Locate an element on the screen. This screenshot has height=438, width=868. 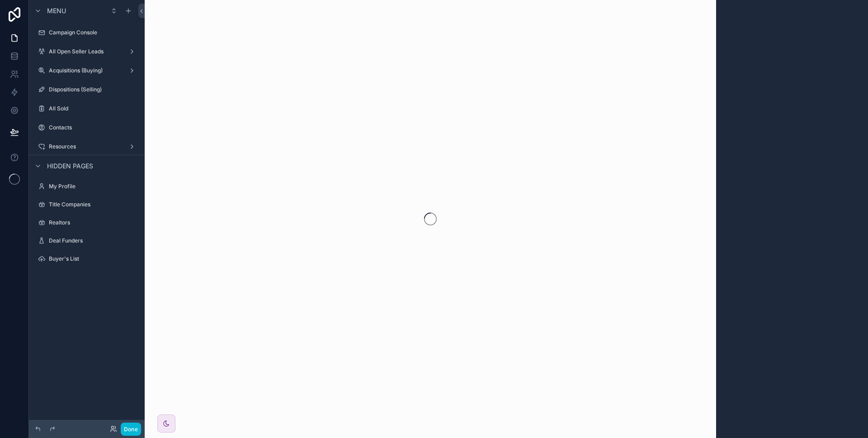
label: Buyer's List is located at coordinates (93, 259).